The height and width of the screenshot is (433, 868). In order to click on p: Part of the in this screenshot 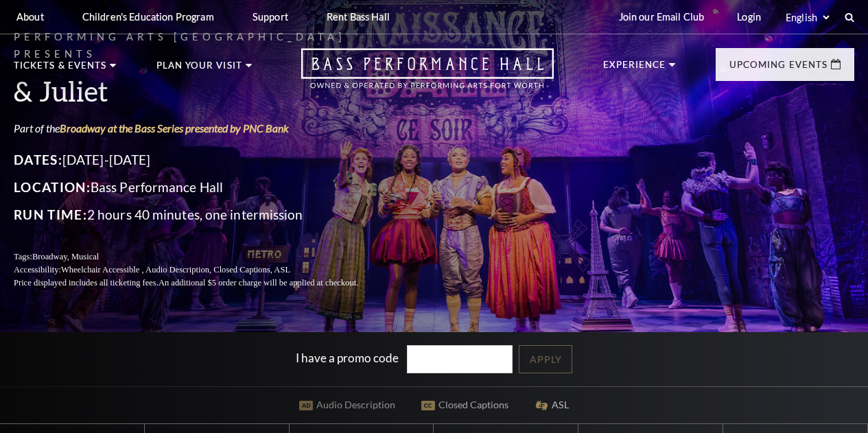, I will do `click(202, 128)`.